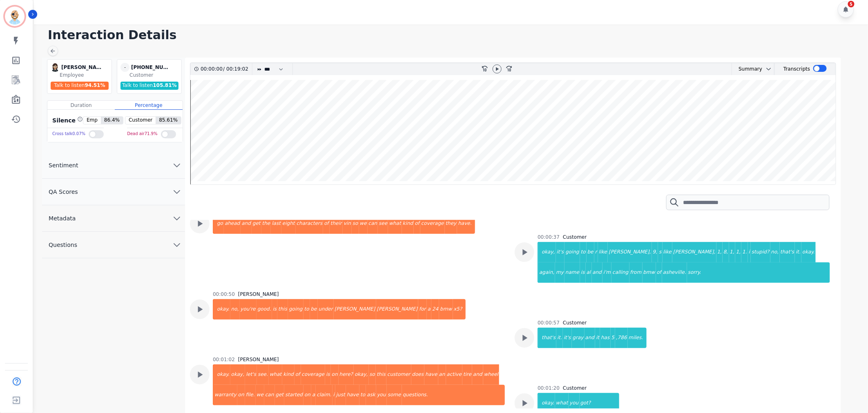 This screenshot has height=413, width=868. Describe the element at coordinates (467, 375) in the screenshot. I see `div: tire` at that location.